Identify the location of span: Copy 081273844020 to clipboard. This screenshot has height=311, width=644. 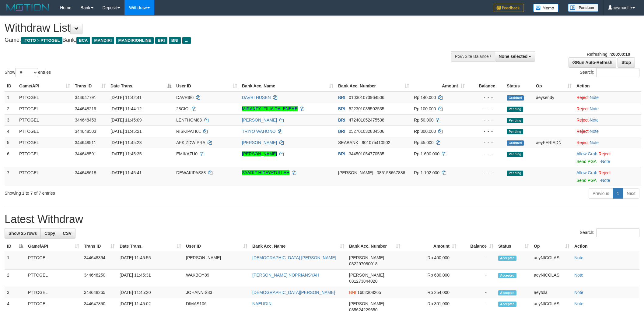
(363, 281).